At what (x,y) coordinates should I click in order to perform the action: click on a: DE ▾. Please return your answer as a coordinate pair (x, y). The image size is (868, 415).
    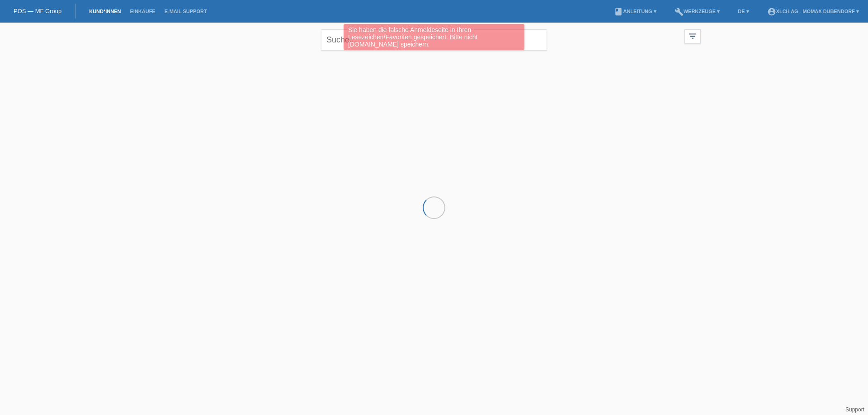
    Looking at the image, I should click on (743, 11).